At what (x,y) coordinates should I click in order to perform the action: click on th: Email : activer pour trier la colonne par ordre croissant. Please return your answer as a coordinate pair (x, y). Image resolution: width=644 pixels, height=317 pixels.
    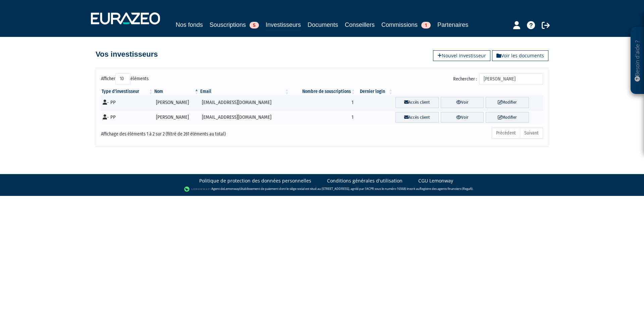
    Looking at the image, I should click on (244, 91).